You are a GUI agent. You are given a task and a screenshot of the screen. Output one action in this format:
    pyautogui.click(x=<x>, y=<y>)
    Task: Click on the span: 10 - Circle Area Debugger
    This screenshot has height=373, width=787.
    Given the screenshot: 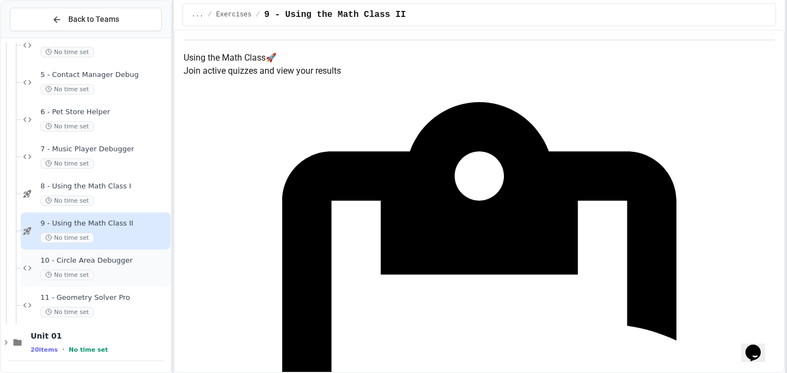 What is the action you would take?
    pyautogui.click(x=104, y=261)
    